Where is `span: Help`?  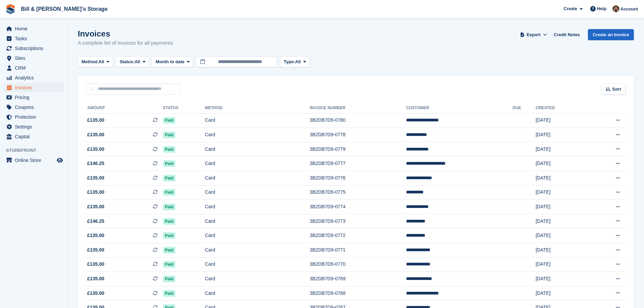 span: Help is located at coordinates (602, 9).